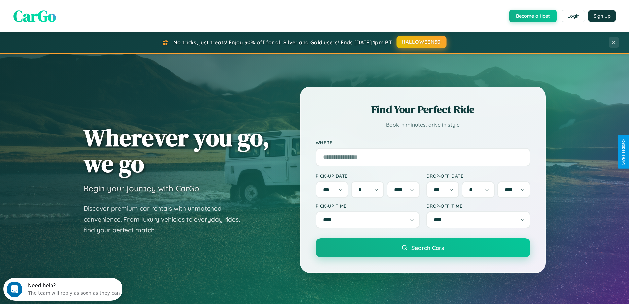  I want to click on p: Discover premium car rentals with unmatched convenience. From luxury vehicles to everyday rides, ..., so click(166, 219).